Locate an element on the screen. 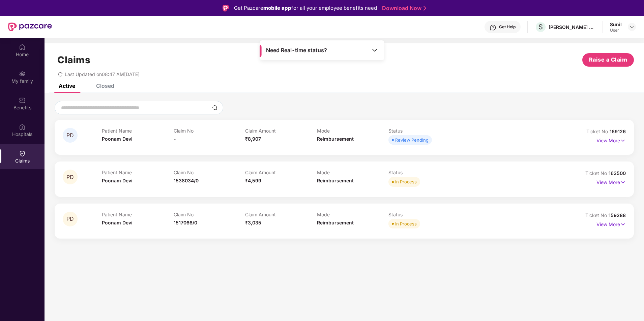 Image resolution: width=644 pixels, height=321 pixels. span: 1538034/0 is located at coordinates (186, 180).